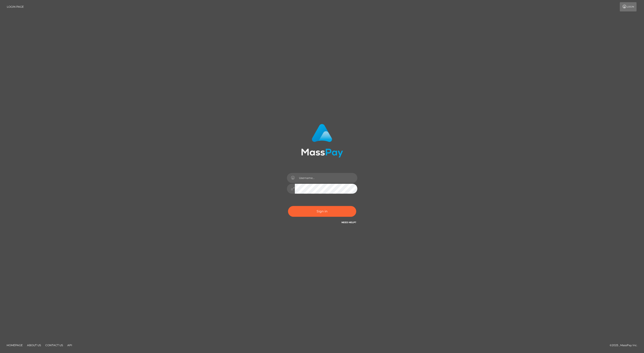 Image resolution: width=644 pixels, height=353 pixels. Describe the element at coordinates (349, 222) in the screenshot. I see `a: Need Help?` at that location.